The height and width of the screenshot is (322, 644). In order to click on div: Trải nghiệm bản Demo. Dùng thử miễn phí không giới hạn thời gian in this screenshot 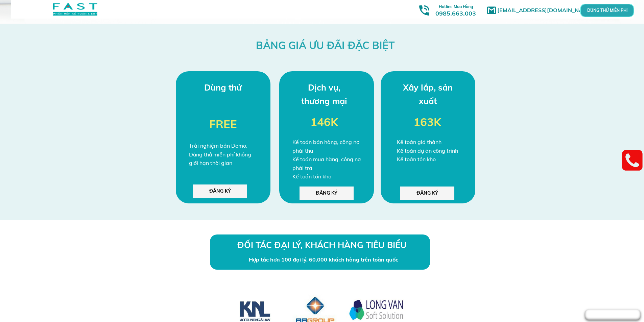, I will do `click(223, 155)`.